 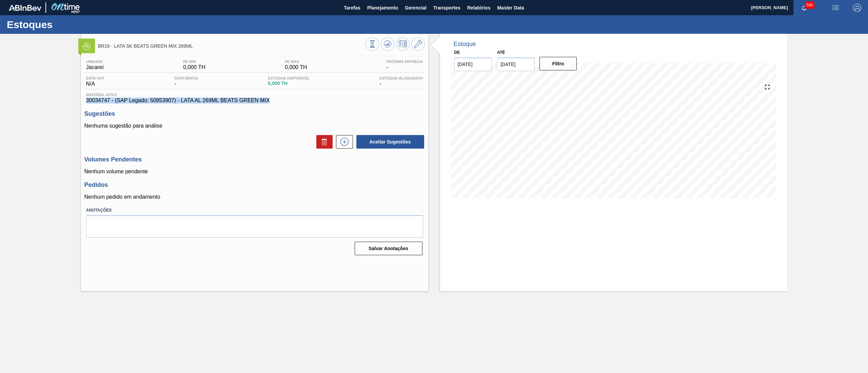 I want to click on h3: Sugestões, so click(x=255, y=114).